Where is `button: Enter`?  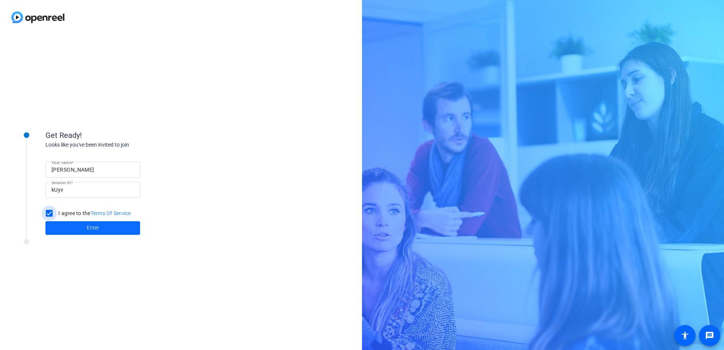
button: Enter is located at coordinates (93, 228).